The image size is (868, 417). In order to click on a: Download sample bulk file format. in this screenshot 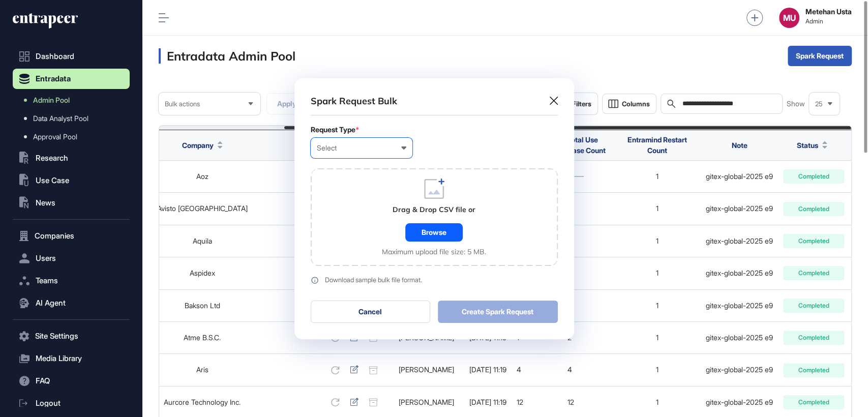, I will do `click(434, 280)`.